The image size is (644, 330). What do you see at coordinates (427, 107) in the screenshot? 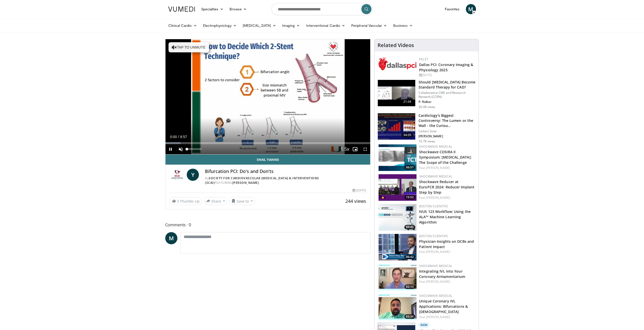
I see `p: 20.0K views` at bounding box center [427, 107].